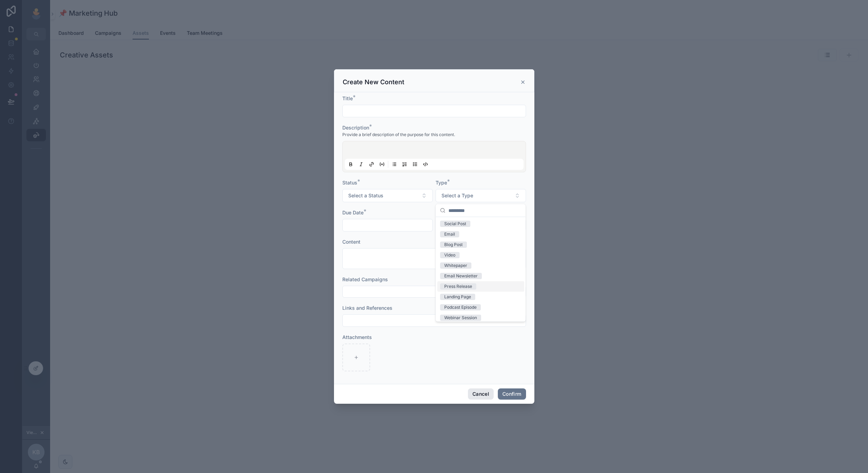  What do you see at coordinates (367, 307) in the screenshot?
I see `span: Links and References` at bounding box center [367, 307].